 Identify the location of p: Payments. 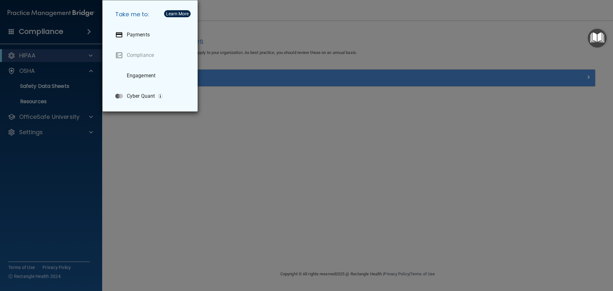
(138, 35).